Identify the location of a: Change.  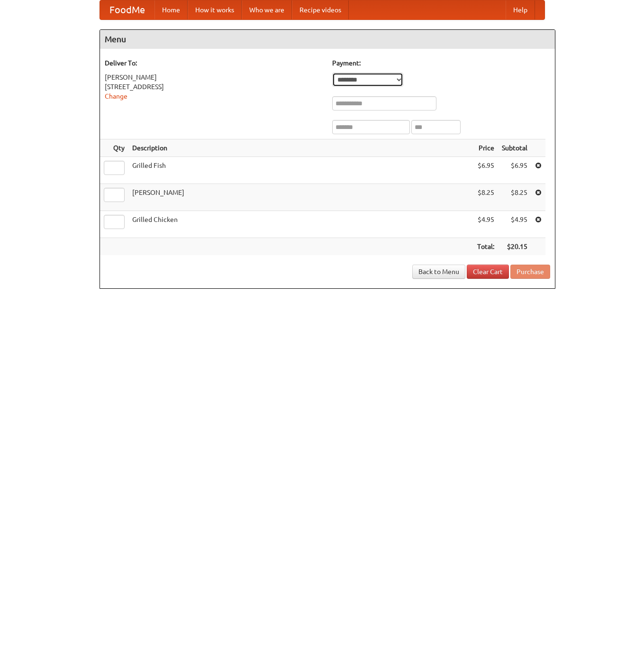
(116, 96).